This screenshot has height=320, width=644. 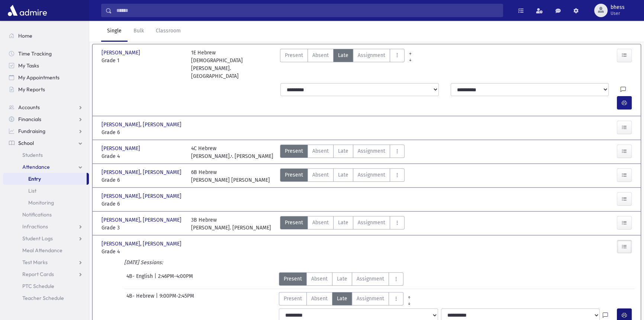 I want to click on a: Student Logs, so click(x=46, y=238).